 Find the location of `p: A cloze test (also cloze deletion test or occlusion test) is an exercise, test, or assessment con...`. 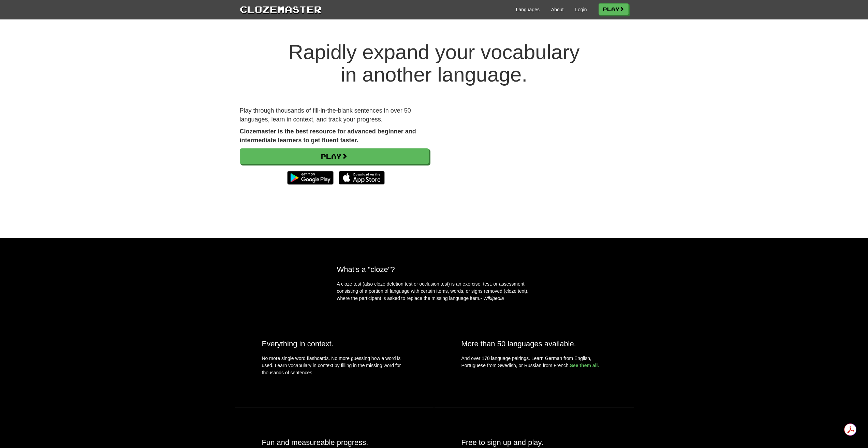

p: A cloze test (also cloze deletion test or occlusion test) is an exercise, test, or assessment con... is located at coordinates (434, 291).